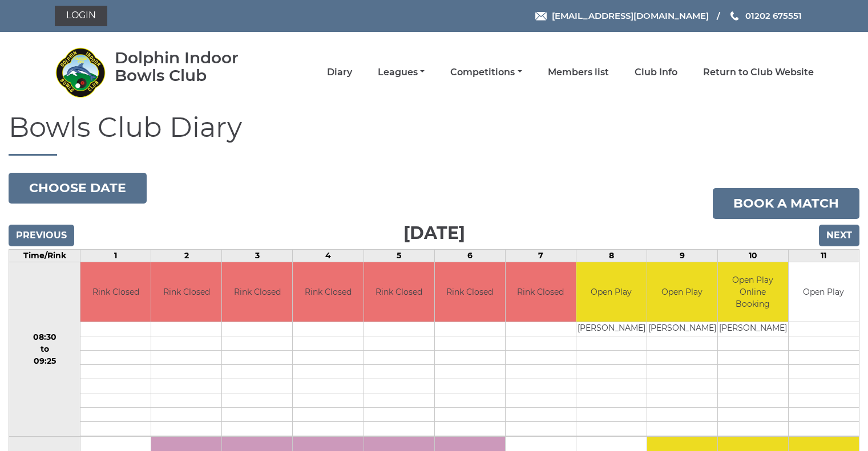  I want to click on td: 4, so click(328, 256).